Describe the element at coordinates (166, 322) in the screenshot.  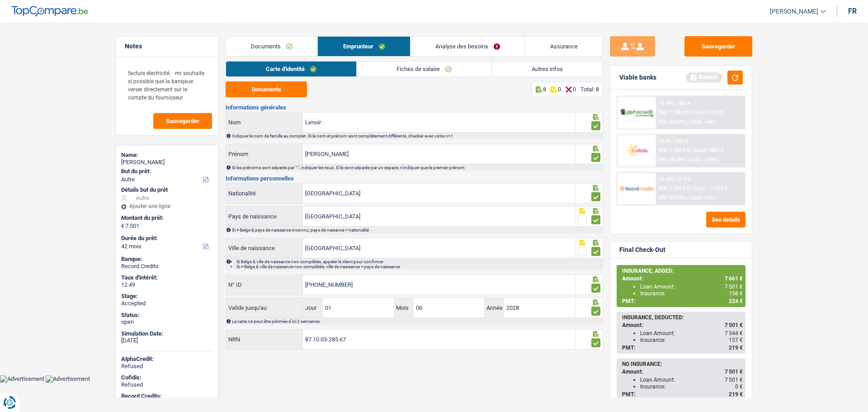
I see `div: open` at that location.